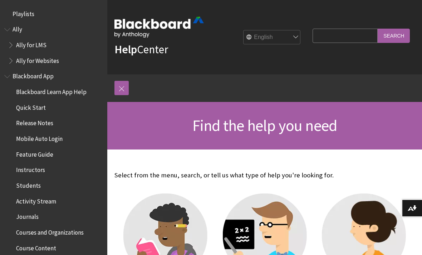  What do you see at coordinates (159, 27) in the screenshot?
I see `img: Blackboard by Anthology` at bounding box center [159, 27].